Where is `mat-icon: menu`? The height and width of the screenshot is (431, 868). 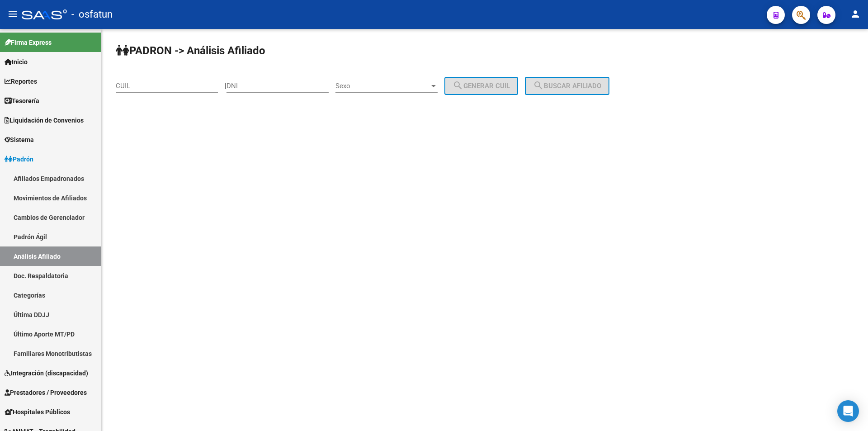
mat-icon: menu is located at coordinates (13, 14).